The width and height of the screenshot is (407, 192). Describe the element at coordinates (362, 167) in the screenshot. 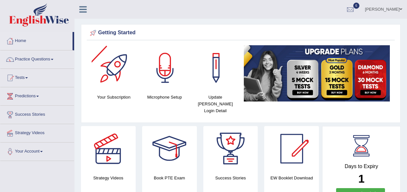

I see `h4: Days to Expiry` at that location.